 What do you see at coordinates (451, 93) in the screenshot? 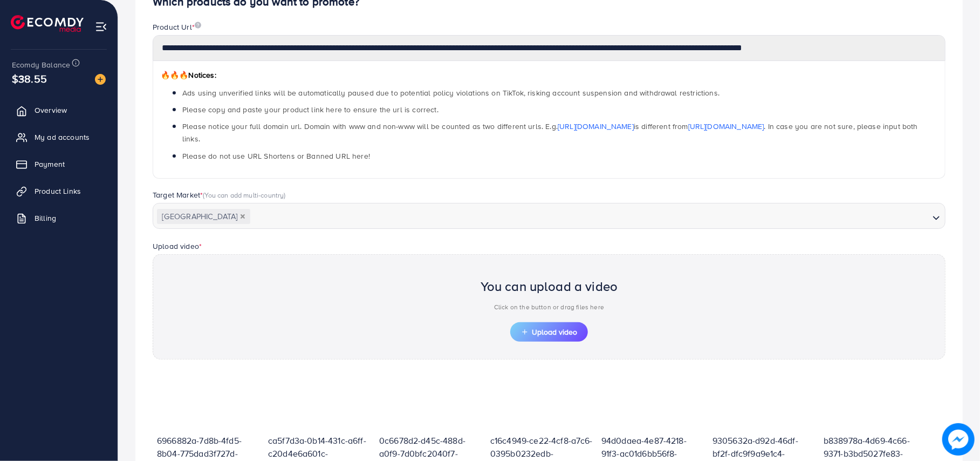
I see `span: Ads using unverified links will be automatically paused due to potential policy violations on Tik...` at bounding box center [451, 93].